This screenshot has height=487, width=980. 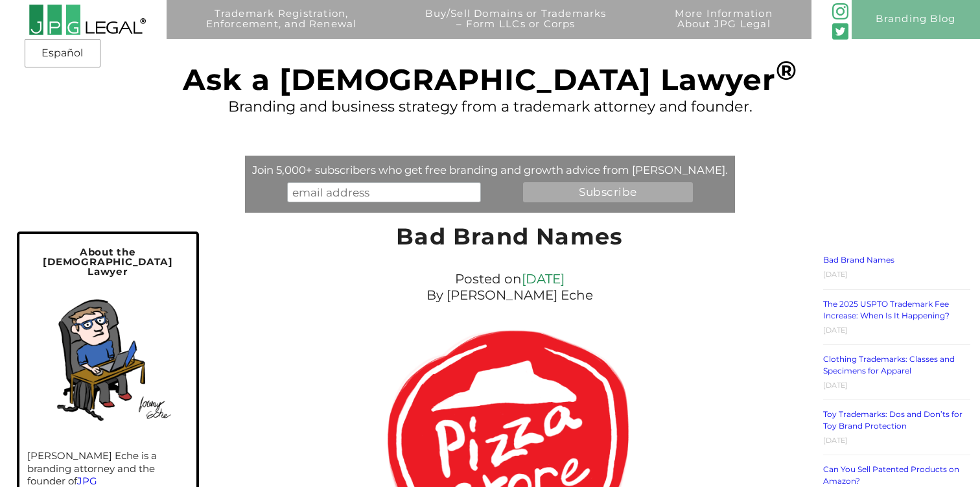 What do you see at coordinates (108, 358) in the screenshot?
I see `img: Self-portrait of Jeremy in his home office.` at bounding box center [108, 358].